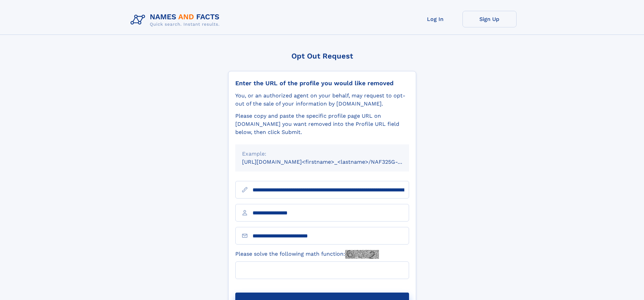 This screenshot has width=644, height=300. What do you see at coordinates (307, 254) in the screenshot?
I see `label: Please solve the following math function:` at bounding box center [307, 254].